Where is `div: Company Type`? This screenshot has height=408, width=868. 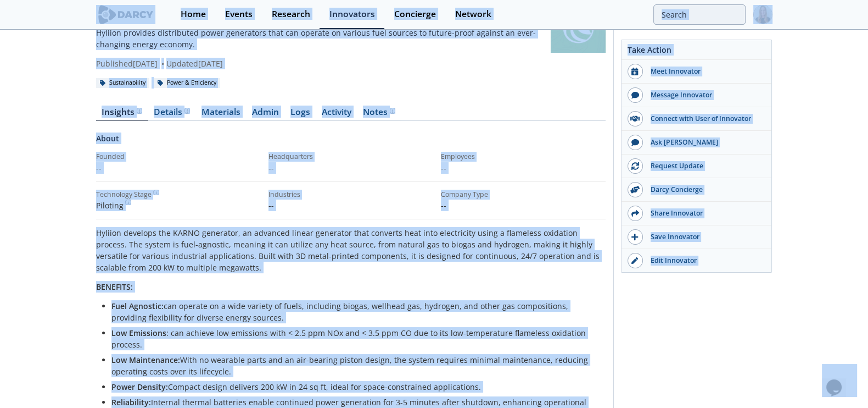 div: Company Type is located at coordinates (524, 194).